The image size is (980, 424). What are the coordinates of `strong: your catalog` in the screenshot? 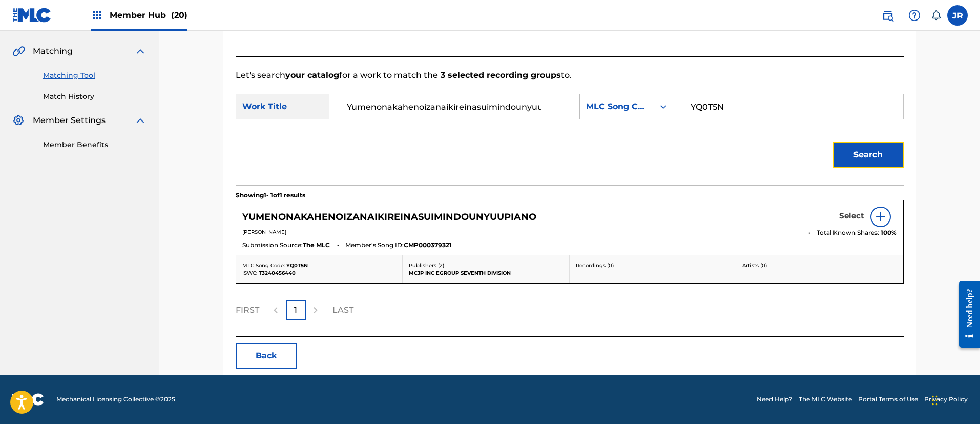 It's located at (312, 75).